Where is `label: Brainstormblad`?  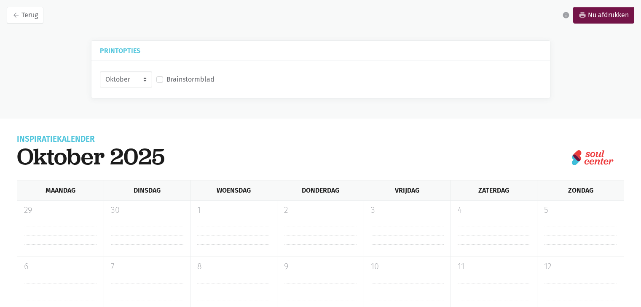
label: Brainstormblad is located at coordinates (190, 80).